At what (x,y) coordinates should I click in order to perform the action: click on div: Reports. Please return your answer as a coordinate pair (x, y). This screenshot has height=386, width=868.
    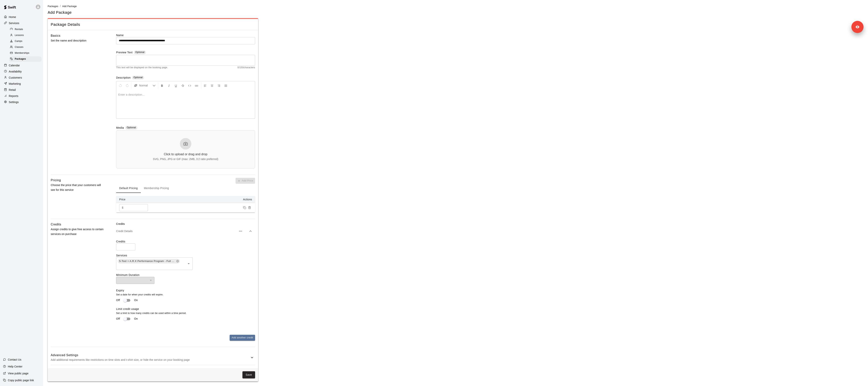
    Looking at the image, I should click on (21, 96).